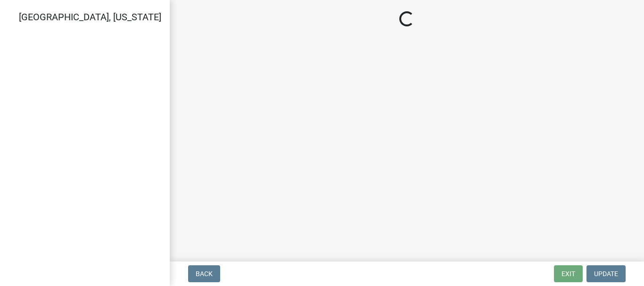  What do you see at coordinates (568, 274) in the screenshot?
I see `button: Exit` at bounding box center [568, 274].